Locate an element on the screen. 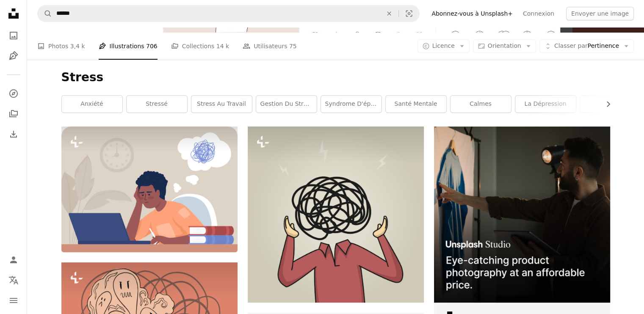 The width and height of the screenshot is (644, 314). a: Connexion is located at coordinates (539, 13).